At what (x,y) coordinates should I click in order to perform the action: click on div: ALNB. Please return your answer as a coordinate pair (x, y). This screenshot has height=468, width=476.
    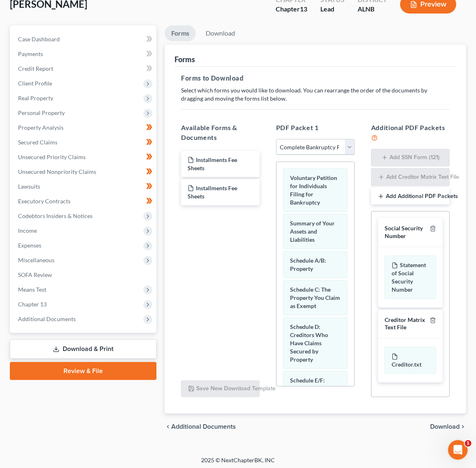
    Looking at the image, I should click on (373, 9).